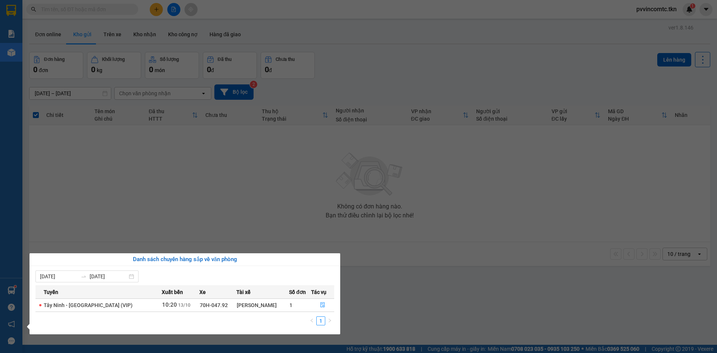 The width and height of the screenshot is (717, 353). What do you see at coordinates (312, 321) in the screenshot?
I see `button: left` at bounding box center [312, 321].